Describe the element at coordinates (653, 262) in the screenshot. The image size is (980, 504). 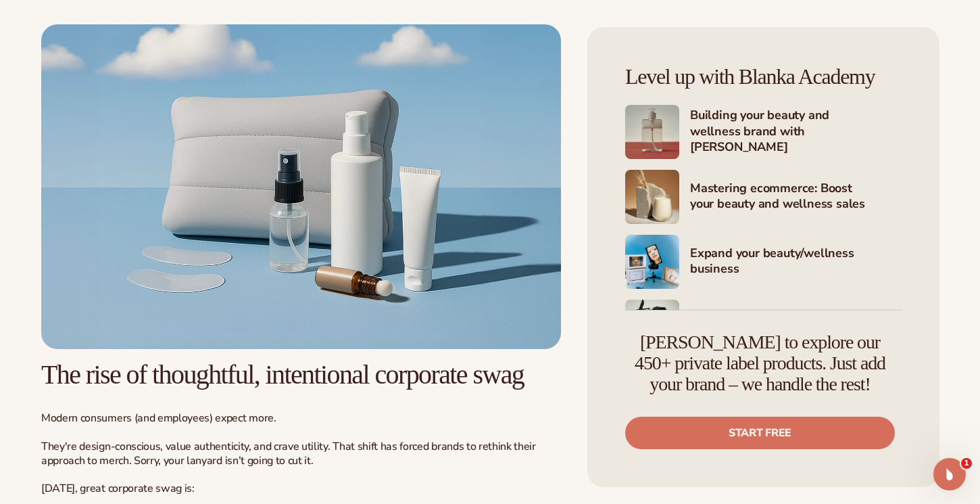
I see `img: Shopify Image 4` at that location.